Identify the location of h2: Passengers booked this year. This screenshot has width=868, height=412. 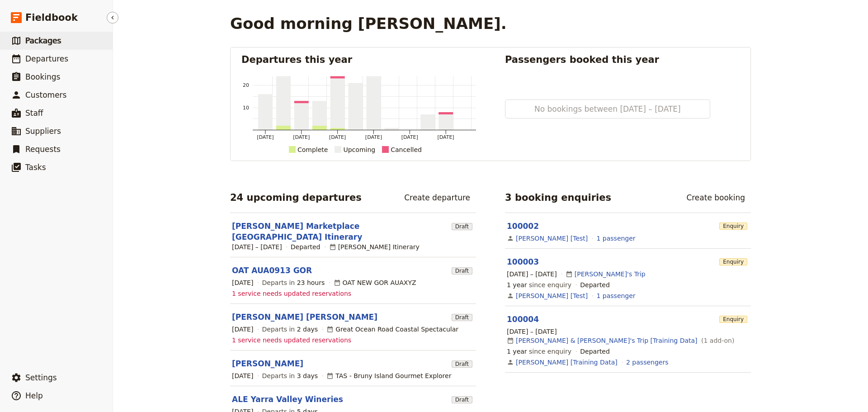
(622, 60).